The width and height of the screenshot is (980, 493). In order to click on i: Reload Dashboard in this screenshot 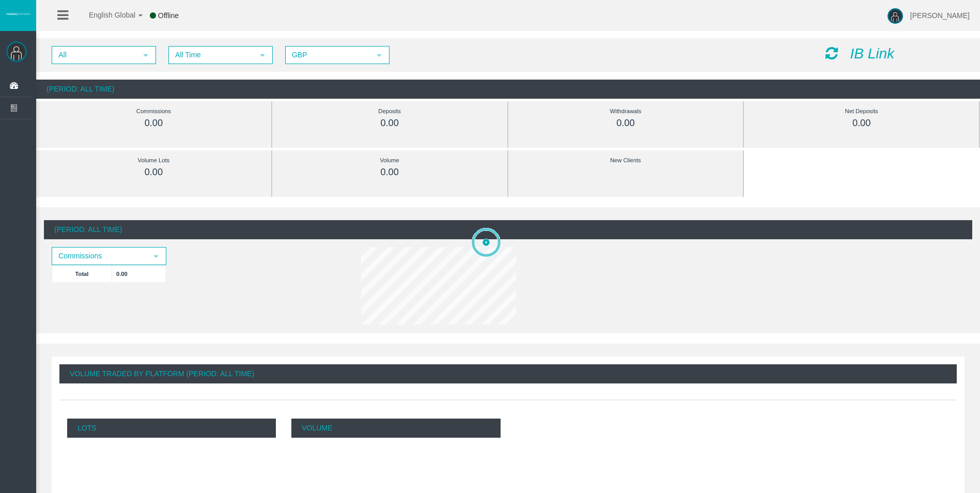, I will do `click(832, 53)`.